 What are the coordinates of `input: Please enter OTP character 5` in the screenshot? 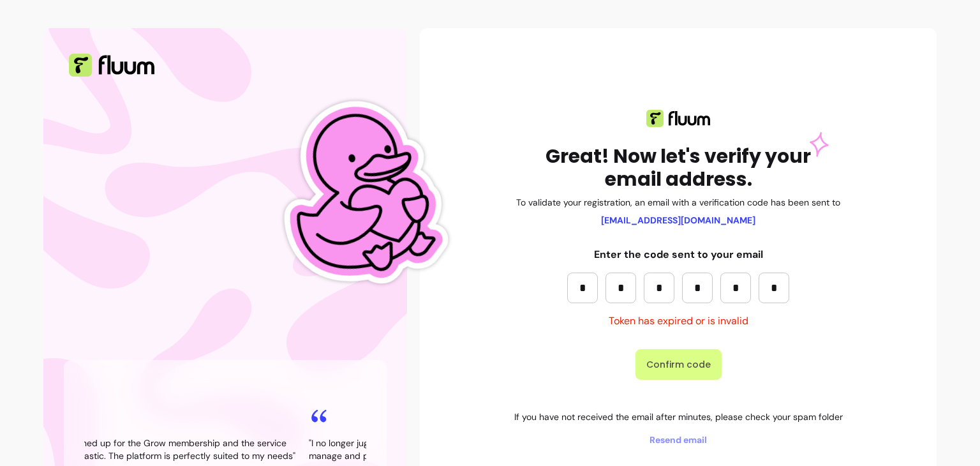 It's located at (735, 288).